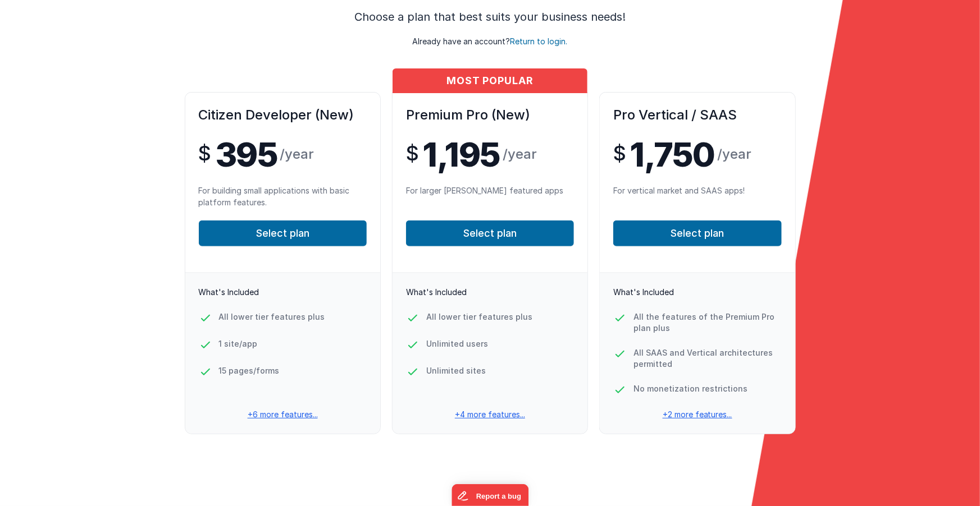  I want to click on p: +4 more features..., so click(490, 415).